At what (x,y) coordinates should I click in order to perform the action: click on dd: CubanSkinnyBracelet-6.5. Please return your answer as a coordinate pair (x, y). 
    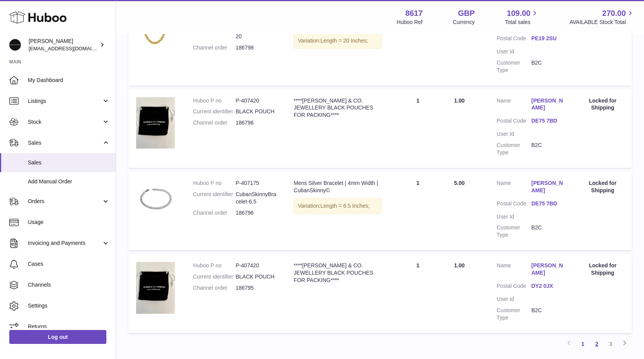
    Looking at the image, I should click on (257, 198).